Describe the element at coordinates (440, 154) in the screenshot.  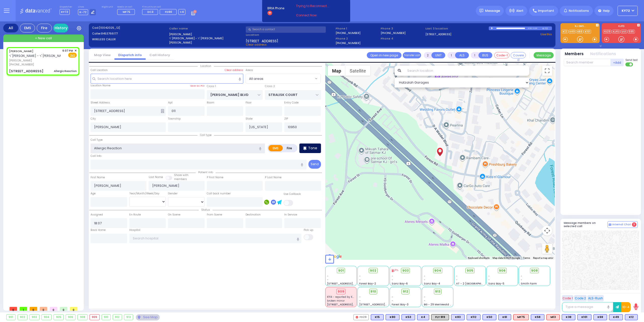
I see `div: ISRAEL JACOB LOWINGER` at that location.